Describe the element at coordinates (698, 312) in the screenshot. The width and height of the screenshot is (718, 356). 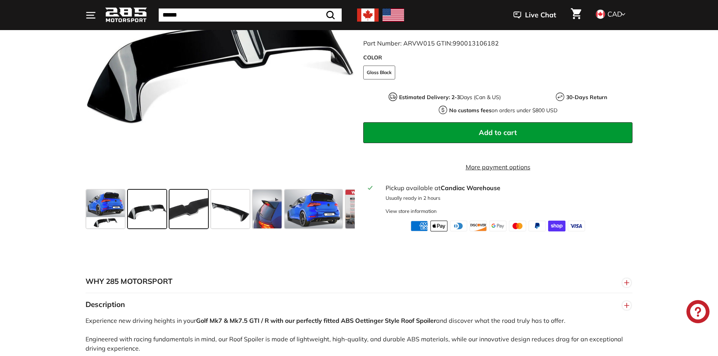
I see `inbox-online-store-chat: Shopify online store chat` at that location.